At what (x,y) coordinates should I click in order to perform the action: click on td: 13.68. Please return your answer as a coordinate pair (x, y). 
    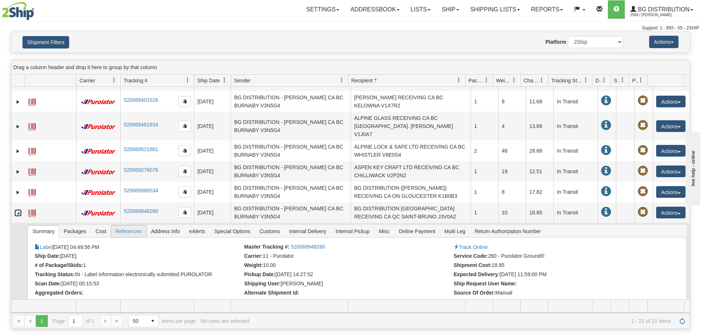
    Looking at the image, I should click on (540, 126).